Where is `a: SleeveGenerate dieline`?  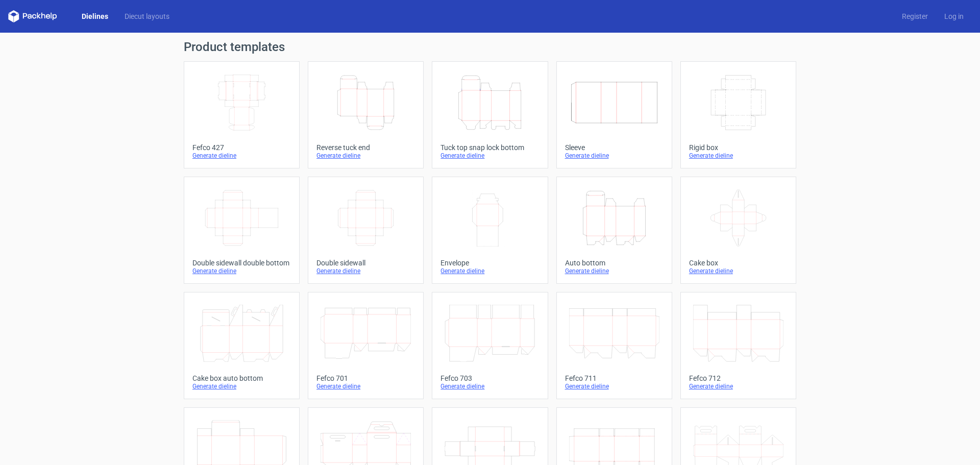
a: SleeveGenerate dieline is located at coordinates (614, 115).